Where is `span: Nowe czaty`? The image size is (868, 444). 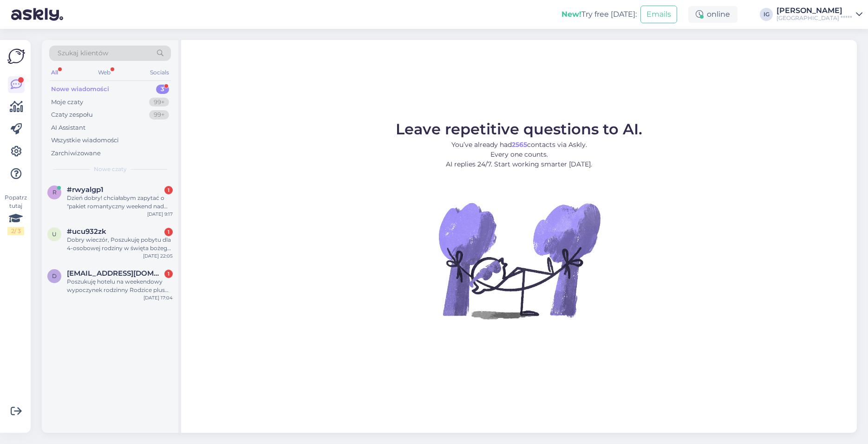
span: Nowe czaty is located at coordinates (110, 169).